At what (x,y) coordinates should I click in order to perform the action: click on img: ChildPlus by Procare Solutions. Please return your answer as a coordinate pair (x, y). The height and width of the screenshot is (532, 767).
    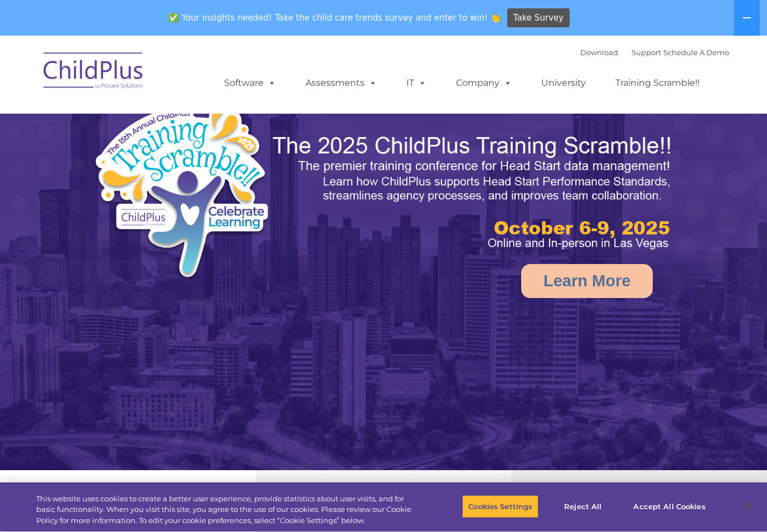
    Looking at the image, I should click on (93, 72).